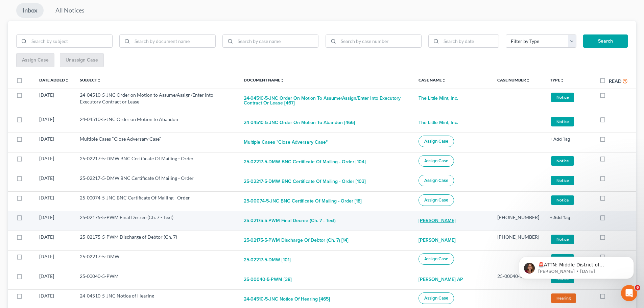  What do you see at coordinates (156, 201) in the screenshot?
I see `td: 25-00074-5-JNC BNC Certificate Of Mailing - Order` at bounding box center [156, 201].